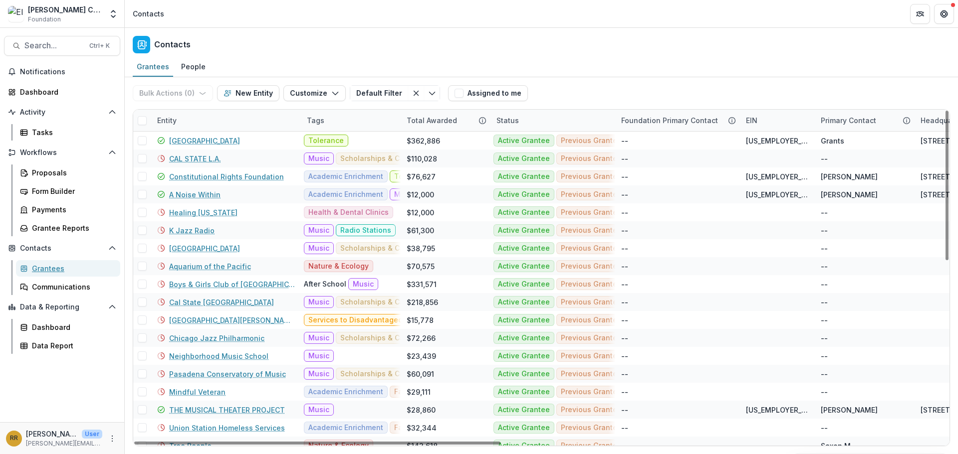  I want to click on p: User, so click(92, 434).